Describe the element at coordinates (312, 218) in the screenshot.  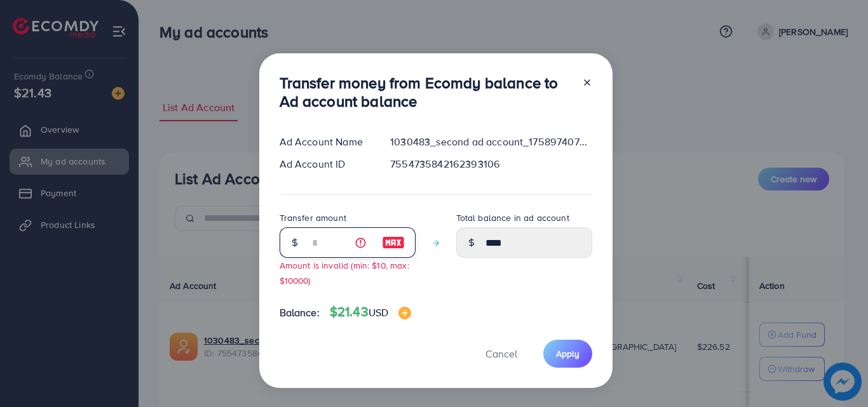
I see `label: Transfer amount` at that location.